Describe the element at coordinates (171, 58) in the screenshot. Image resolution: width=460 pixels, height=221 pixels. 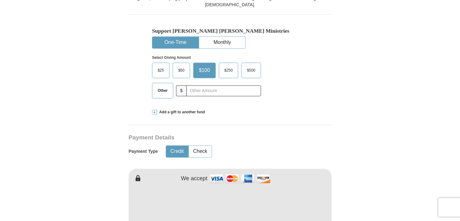
I see `strong: Select Giving Amount` at that location.